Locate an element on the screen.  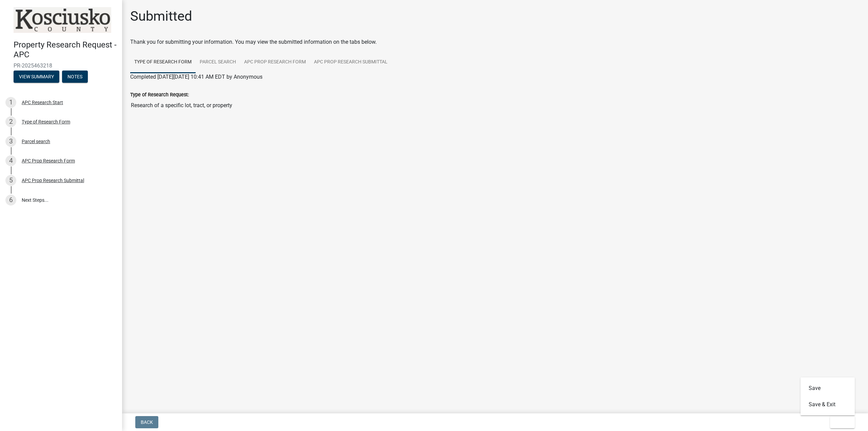
div: Parcel search is located at coordinates (36, 142).